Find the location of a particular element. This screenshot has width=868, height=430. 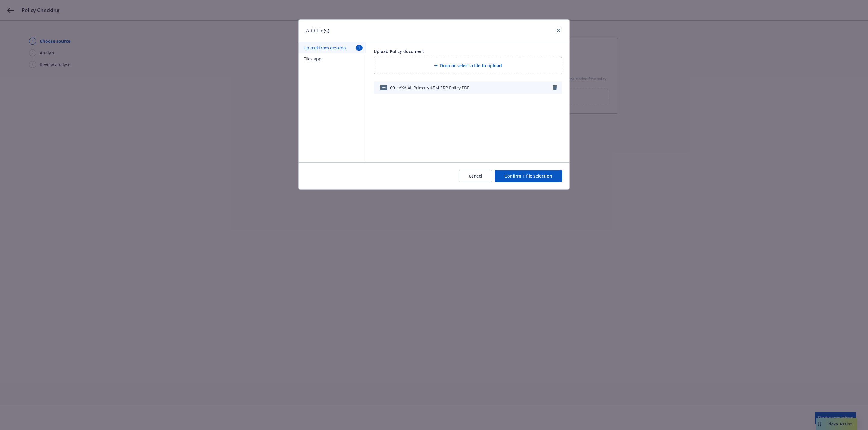

span: PDF is located at coordinates (383, 88).